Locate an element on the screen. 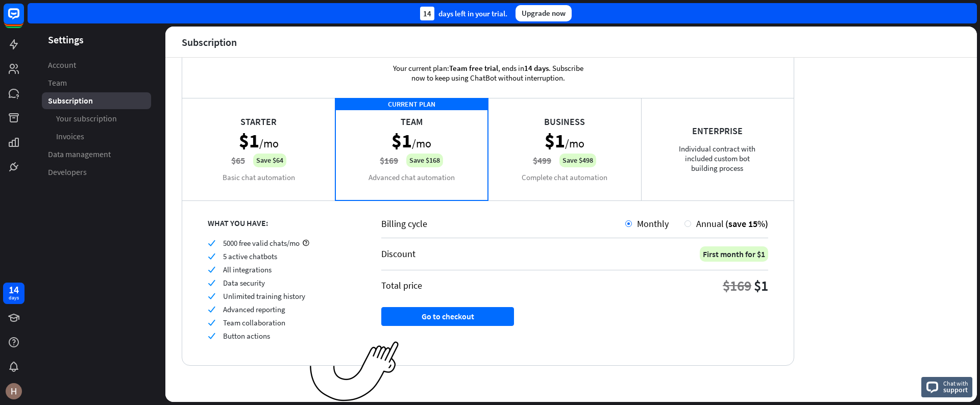  span: Advanced reporting is located at coordinates (254, 309).